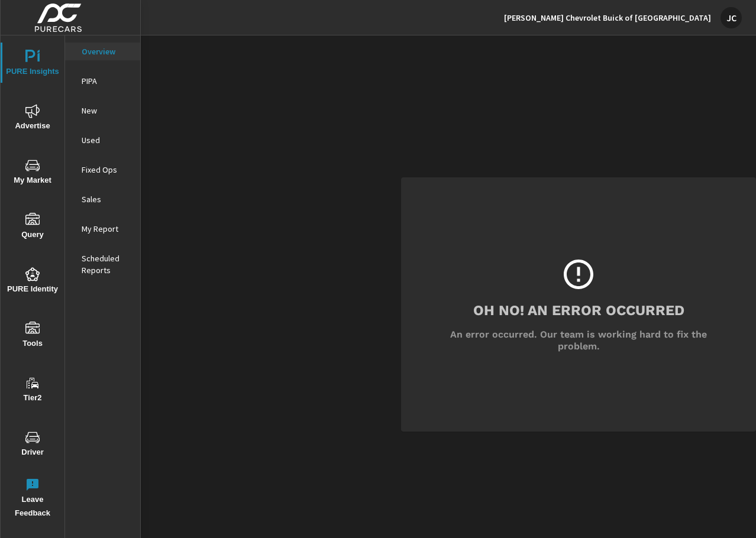 The height and width of the screenshot is (538, 756). Describe the element at coordinates (32, 118) in the screenshot. I see `span: Advertise` at that location.